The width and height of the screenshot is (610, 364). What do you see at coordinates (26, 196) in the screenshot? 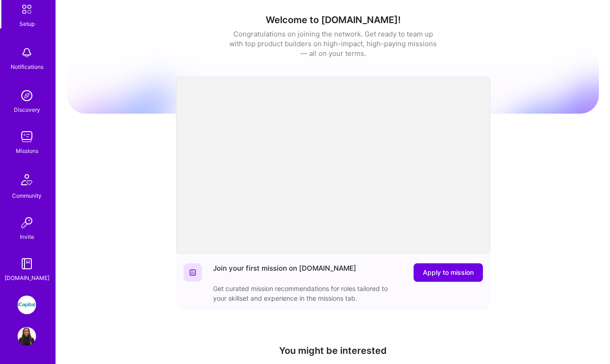
I see `div: Community` at bounding box center [26, 196].